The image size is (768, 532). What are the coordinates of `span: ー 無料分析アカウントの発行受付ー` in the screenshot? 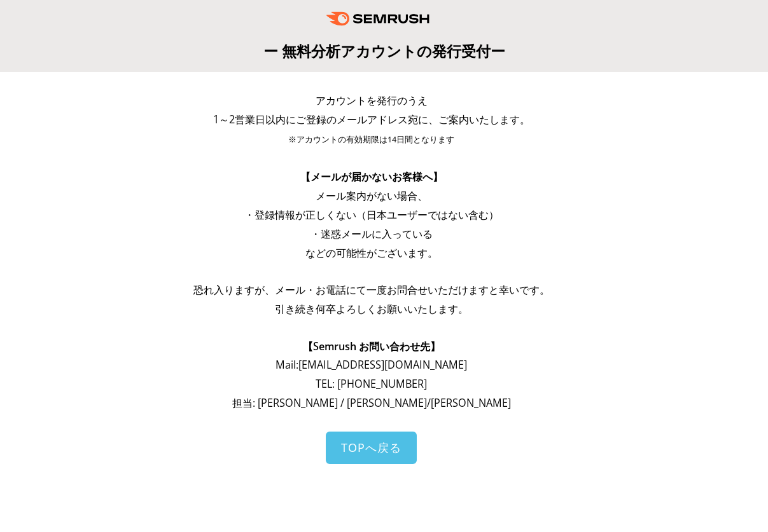 It's located at (385, 51).